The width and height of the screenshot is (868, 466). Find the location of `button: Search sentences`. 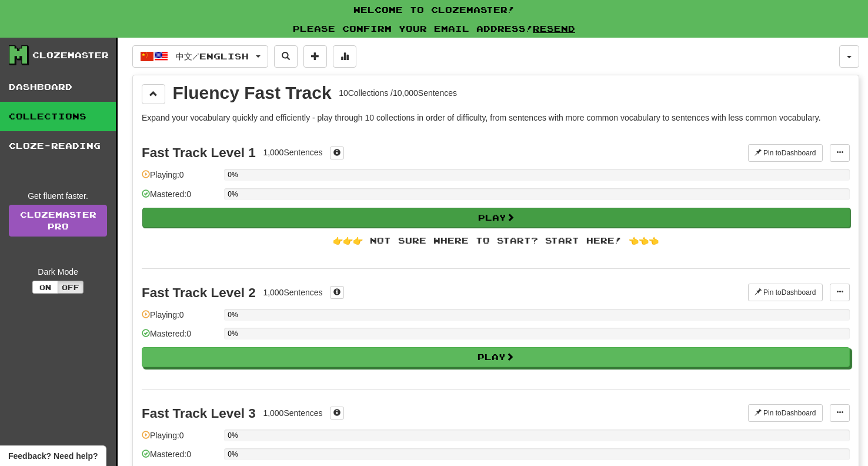

button: Search sentences is located at coordinates (286, 56).